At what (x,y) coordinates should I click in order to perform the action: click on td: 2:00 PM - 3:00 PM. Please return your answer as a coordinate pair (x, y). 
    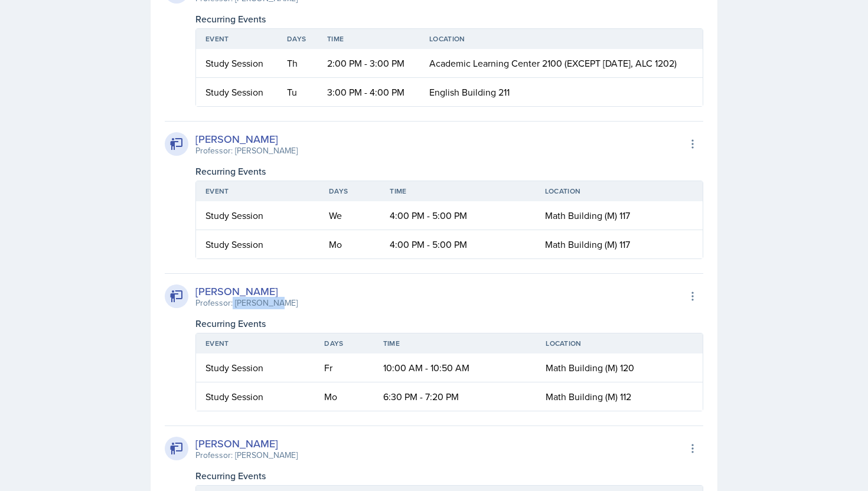
    Looking at the image, I should click on (369, 63).